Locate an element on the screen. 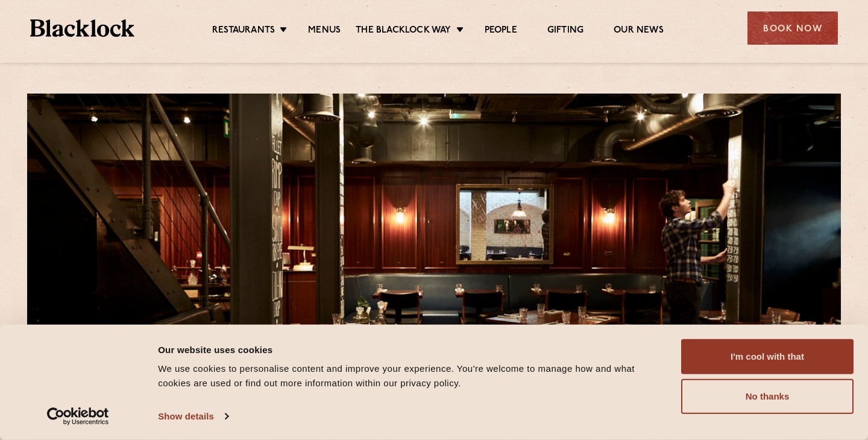 The width and height of the screenshot is (868, 440). div: We use cookies to personalise content and improve your experience. You're welcome to manage how a... is located at coordinates (412, 376).